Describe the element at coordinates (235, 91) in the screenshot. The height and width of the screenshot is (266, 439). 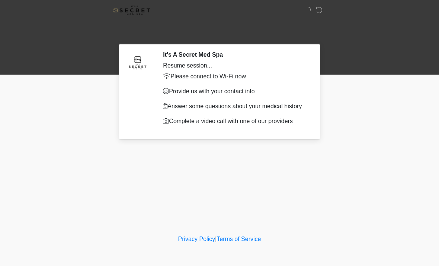
I see `p: Provide us with your contact info` at that location.